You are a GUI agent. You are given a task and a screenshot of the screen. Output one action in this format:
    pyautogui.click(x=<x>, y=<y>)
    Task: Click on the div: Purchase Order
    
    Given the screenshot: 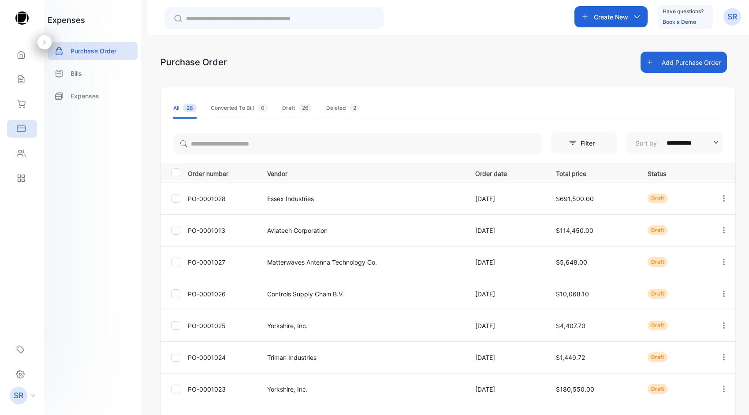 What is the action you would take?
    pyautogui.click(x=194, y=62)
    